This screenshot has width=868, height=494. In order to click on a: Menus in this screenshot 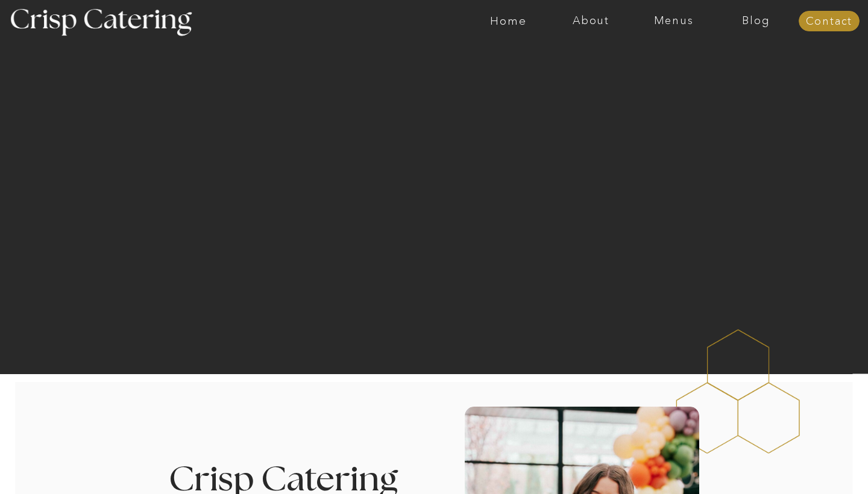, I will do `click(673, 21)`.